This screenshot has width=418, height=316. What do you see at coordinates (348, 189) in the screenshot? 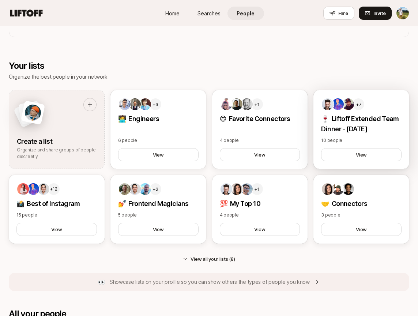
I see `img: 7cab7823_d069_48e4_a8e4_1d411b2aeb71.jpg` at bounding box center [348, 189].